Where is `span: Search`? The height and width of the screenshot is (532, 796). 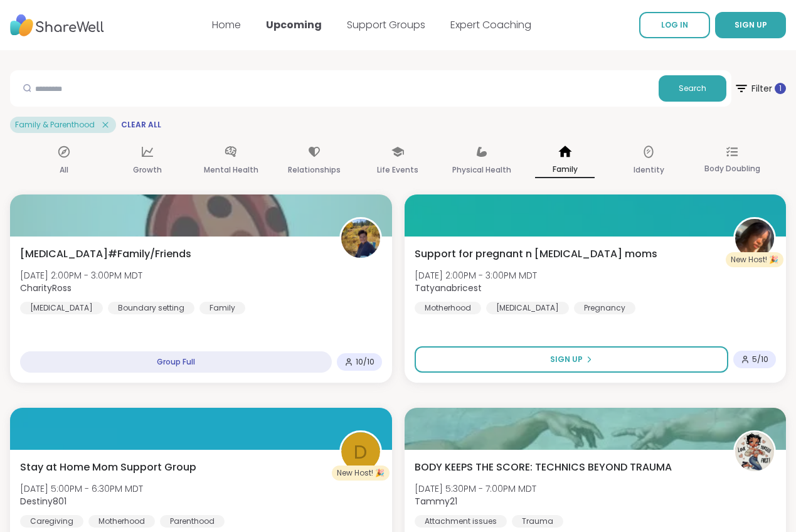
span: Search is located at coordinates (692, 88).